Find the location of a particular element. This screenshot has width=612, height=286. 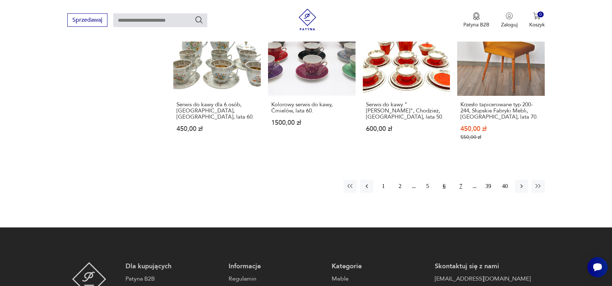

p: 1500,00 zł is located at coordinates (312, 123).